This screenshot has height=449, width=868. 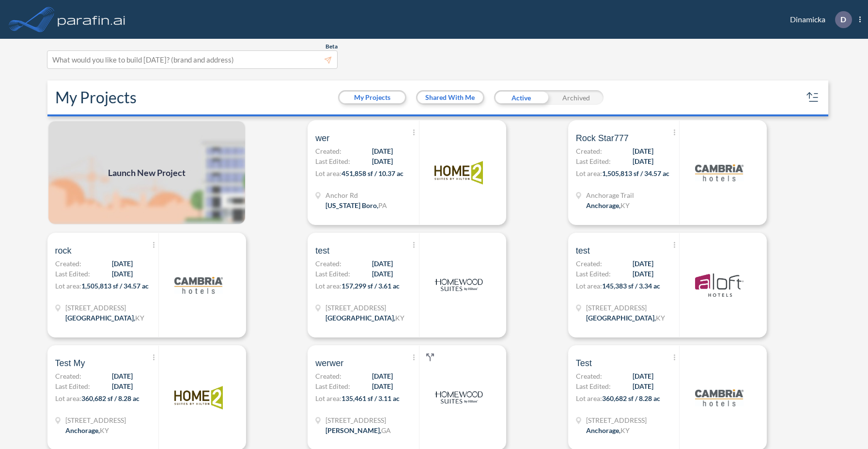 What do you see at coordinates (372, 173) in the screenshot?
I see `span: 451,858 sf / 10.37 ac` at bounding box center [372, 173].